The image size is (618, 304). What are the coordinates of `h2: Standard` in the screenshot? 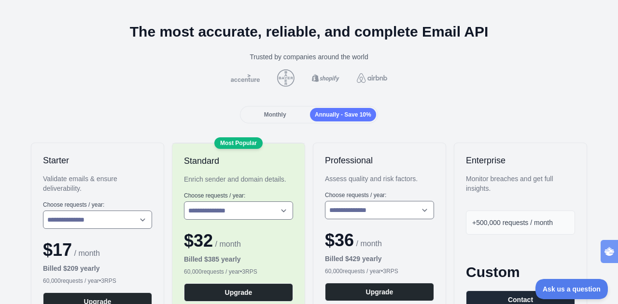 It's located at (238, 161).